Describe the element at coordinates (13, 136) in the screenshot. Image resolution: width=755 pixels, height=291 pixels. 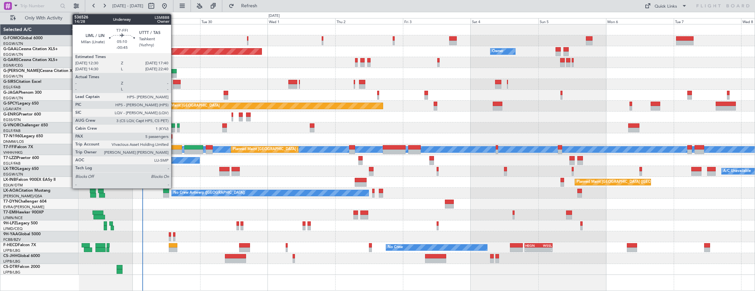
I see `span: T7-N1960` at that location.